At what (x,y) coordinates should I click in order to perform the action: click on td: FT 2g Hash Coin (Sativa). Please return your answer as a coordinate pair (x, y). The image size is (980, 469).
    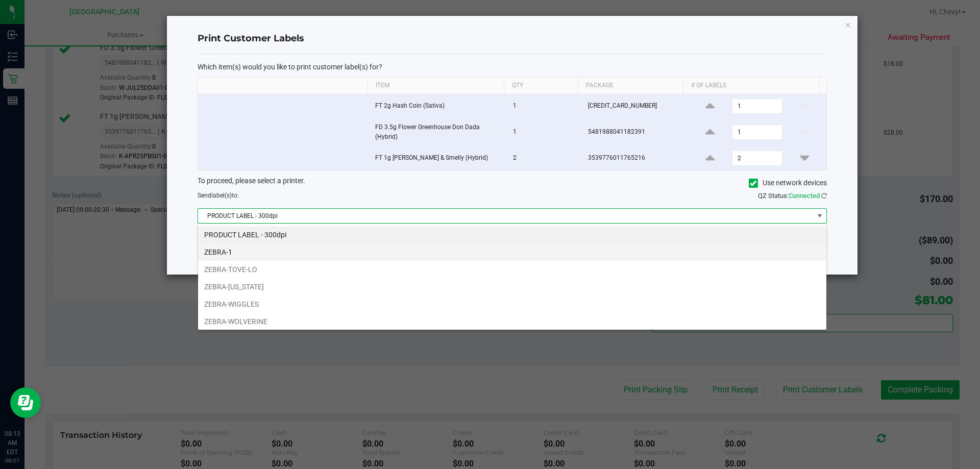
    Looking at the image, I should click on (438, 106).